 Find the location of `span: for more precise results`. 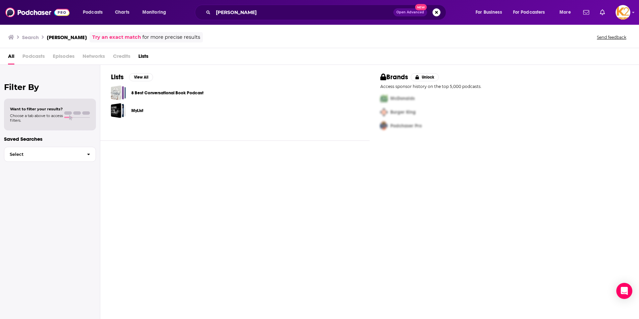

span: for more precise results is located at coordinates (171, 37).